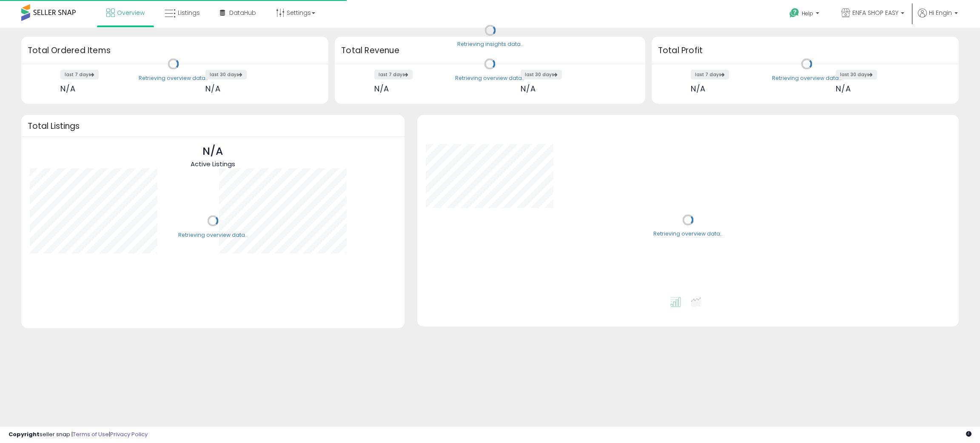 This screenshot has width=980, height=443. I want to click on span: DataHub, so click(243, 13).